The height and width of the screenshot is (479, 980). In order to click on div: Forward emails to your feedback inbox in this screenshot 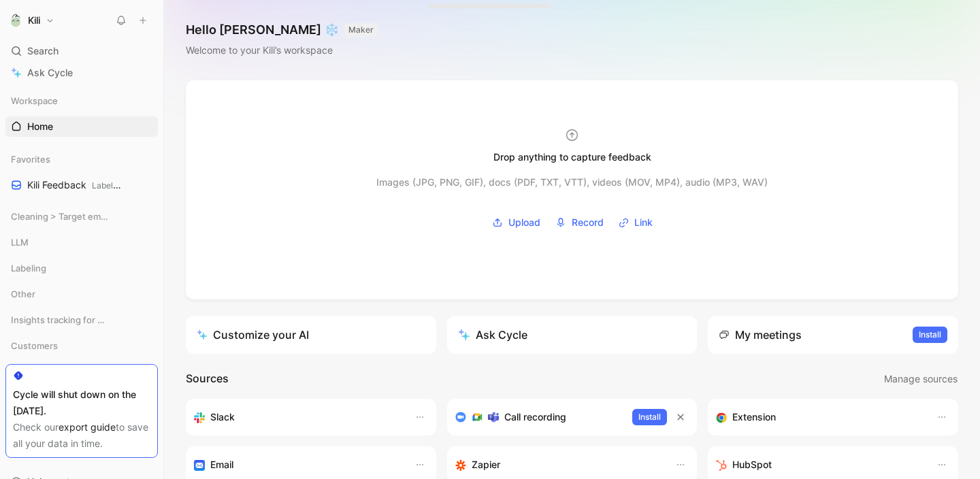, I will do `click(298, 465)`.